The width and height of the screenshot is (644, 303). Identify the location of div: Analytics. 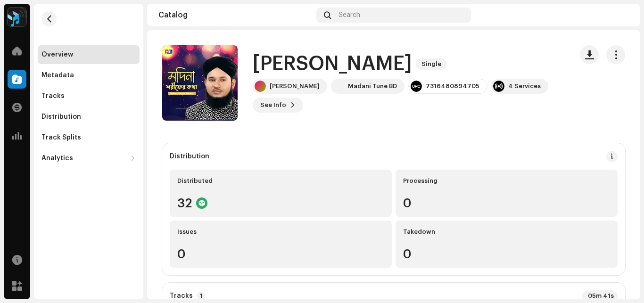
(57, 158).